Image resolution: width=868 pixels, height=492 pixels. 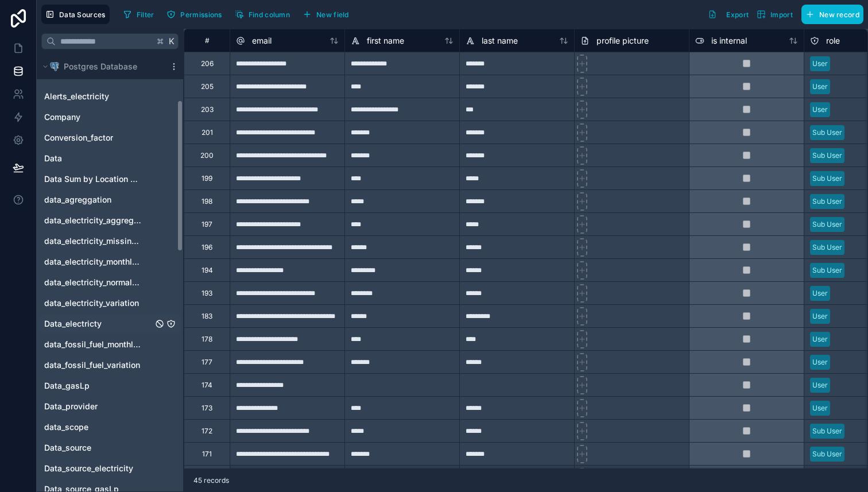 What do you see at coordinates (270, 15) in the screenshot?
I see `span: Find column` at bounding box center [270, 15].